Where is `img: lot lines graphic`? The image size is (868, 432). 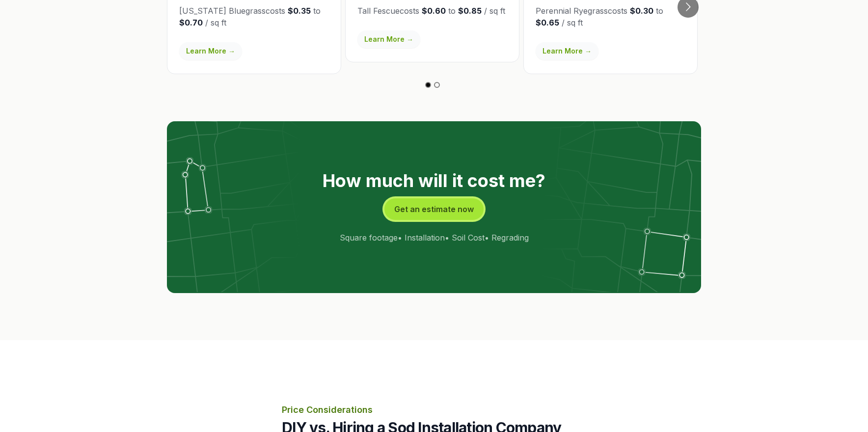
img: lot lines graphic is located at coordinates (434, 207).